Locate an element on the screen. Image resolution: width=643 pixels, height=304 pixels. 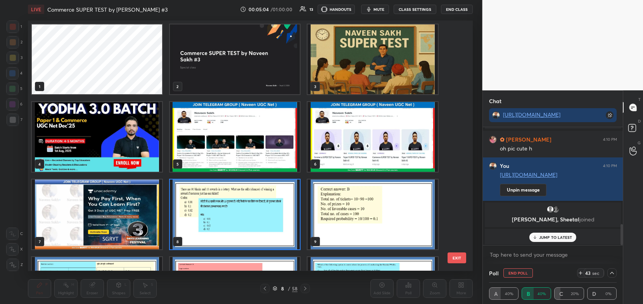
img: Learner_Badge_hustler_a18805edde.svg is located at coordinates (502, 140).